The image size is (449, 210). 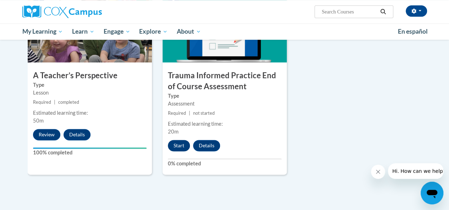 What do you see at coordinates (117, 32) in the screenshot?
I see `span: Engage` at bounding box center [117, 32].